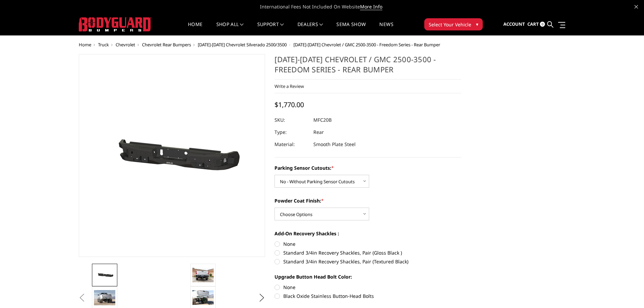 The image size is (644, 308). Describe the element at coordinates (533, 24) in the screenshot. I see `span: Cart` at that location.